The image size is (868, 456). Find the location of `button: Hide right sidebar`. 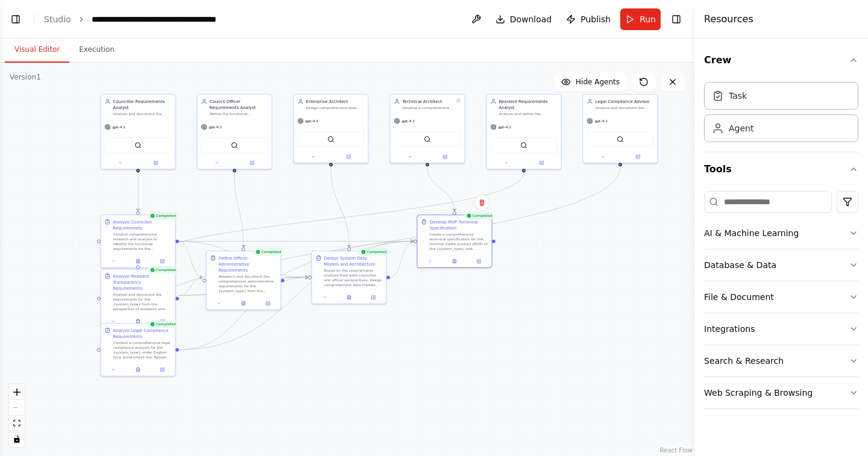

button: Hide right sidebar is located at coordinates (676, 20).